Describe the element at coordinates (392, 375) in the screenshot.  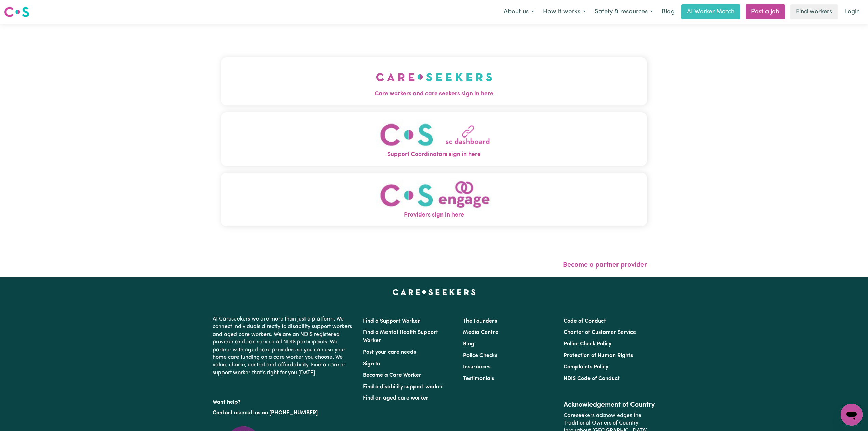
I see `a: Become a Care Worker` at that location.